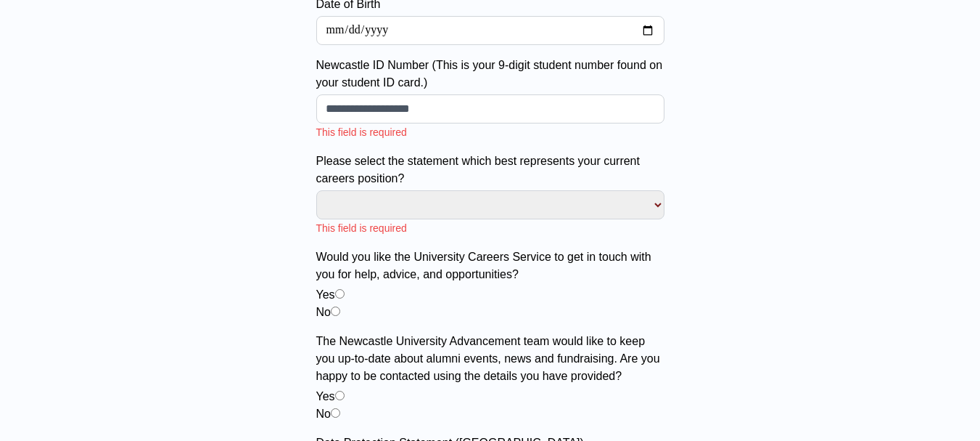 The height and width of the screenshot is (441, 980). What do you see at coordinates (490, 74) in the screenshot?
I see `label: Newcastle ID Number (This is your 9-digit student number found on your student ID card.)` at bounding box center [490, 74].